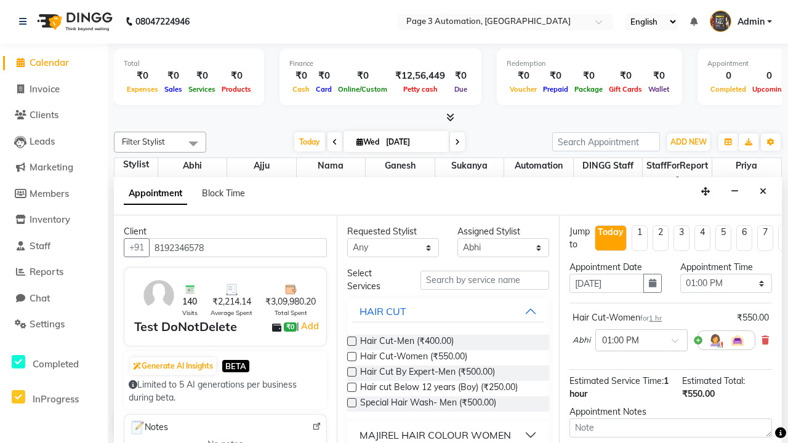  I want to click on span: Ajju, so click(262, 166).